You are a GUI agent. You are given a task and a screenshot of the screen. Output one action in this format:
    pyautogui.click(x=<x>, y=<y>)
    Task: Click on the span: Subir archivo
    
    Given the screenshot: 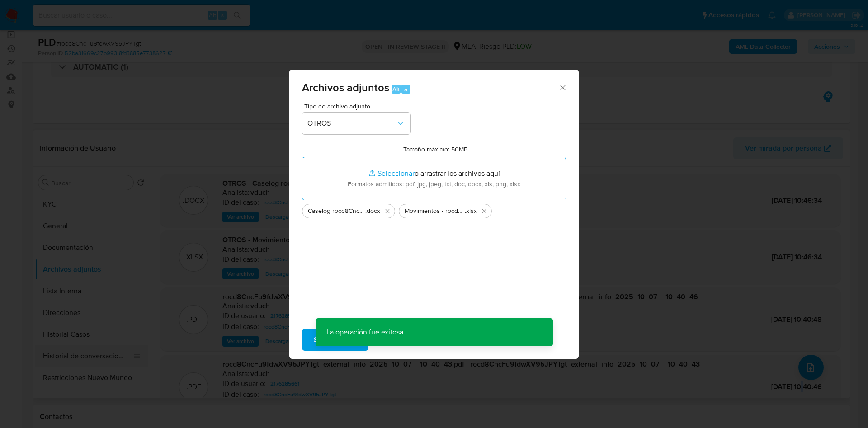 What is the action you would take?
    pyautogui.click(x=335, y=340)
    